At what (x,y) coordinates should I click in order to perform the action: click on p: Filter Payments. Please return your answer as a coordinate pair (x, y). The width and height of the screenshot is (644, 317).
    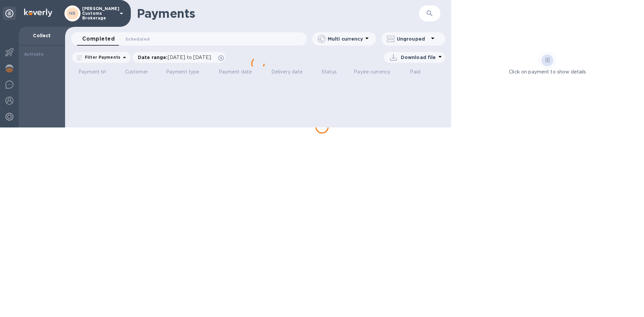
    Looking at the image, I should click on (101, 57).